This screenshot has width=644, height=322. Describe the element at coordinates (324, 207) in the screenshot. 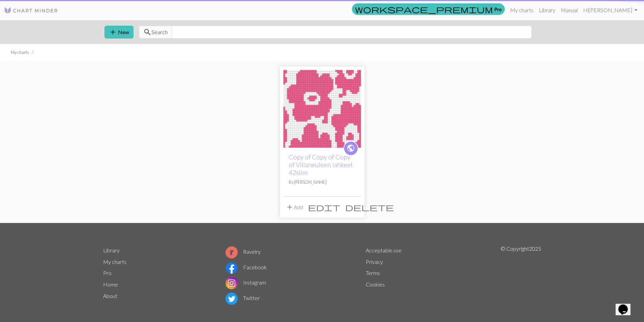

I see `span: edit` at that location.